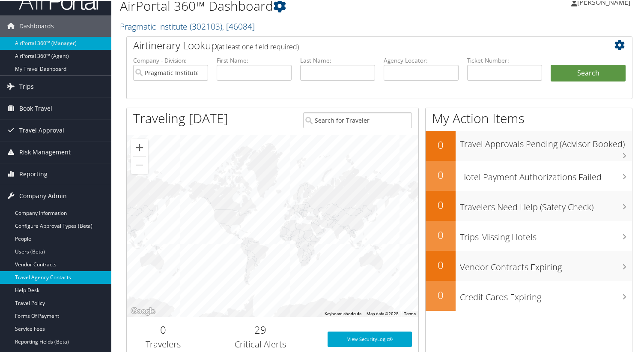 This screenshot has height=353, width=644. I want to click on a: Terms (opens in new tab), so click(410, 312).